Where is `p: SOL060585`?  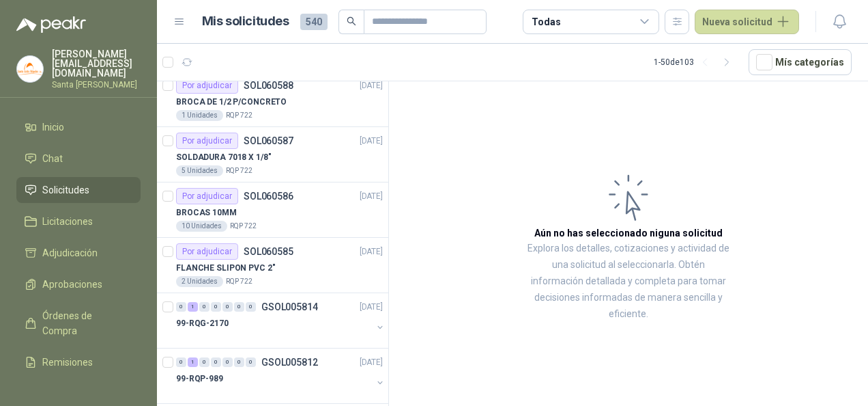 p: SOL060585 is located at coordinates (269, 251).